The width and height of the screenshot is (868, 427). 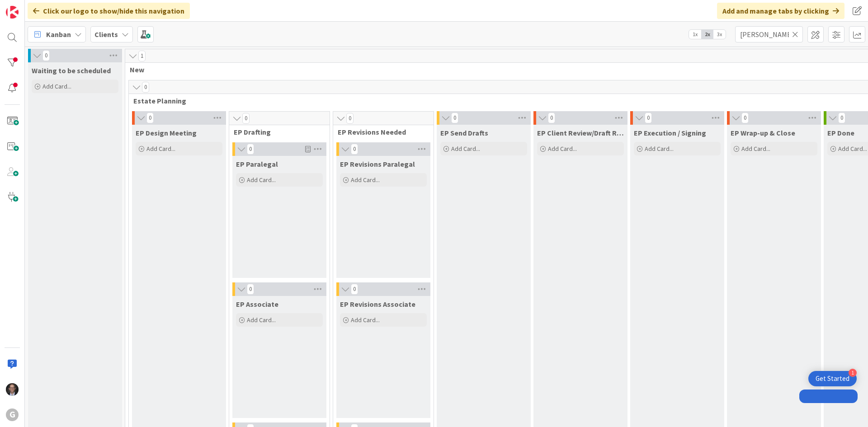 I want to click on span: EP Execution / Signing, so click(x=670, y=133).